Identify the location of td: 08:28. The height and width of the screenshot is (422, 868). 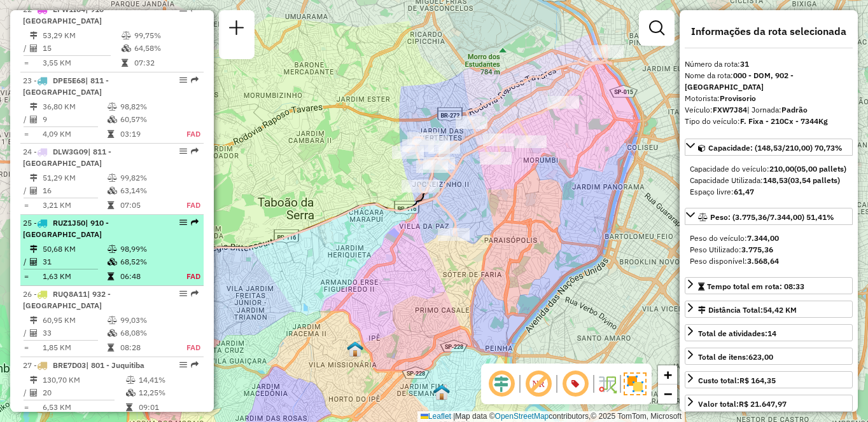
(146, 348).